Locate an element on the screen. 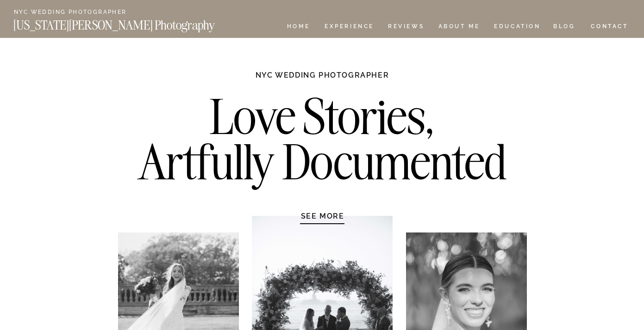  h1: SEE MORE is located at coordinates (322, 216).